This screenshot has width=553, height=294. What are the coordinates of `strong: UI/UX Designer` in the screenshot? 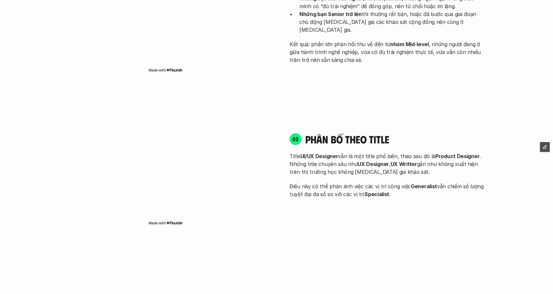 It's located at (320, 156).